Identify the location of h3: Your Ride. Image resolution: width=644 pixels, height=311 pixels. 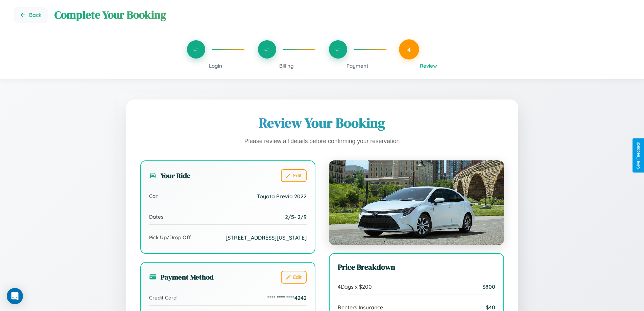
(170, 175).